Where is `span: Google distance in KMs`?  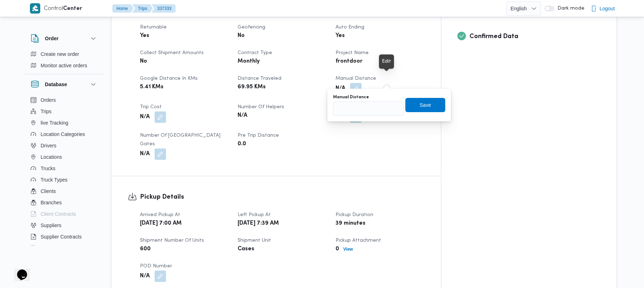
span: Google distance in KMs is located at coordinates (169, 78).